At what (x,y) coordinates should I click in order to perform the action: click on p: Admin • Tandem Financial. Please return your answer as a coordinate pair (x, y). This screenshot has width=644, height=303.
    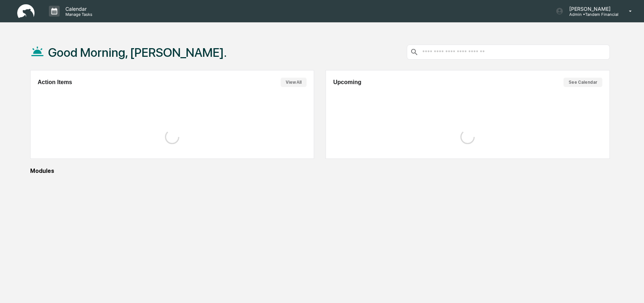
    Looking at the image, I should click on (590, 14).